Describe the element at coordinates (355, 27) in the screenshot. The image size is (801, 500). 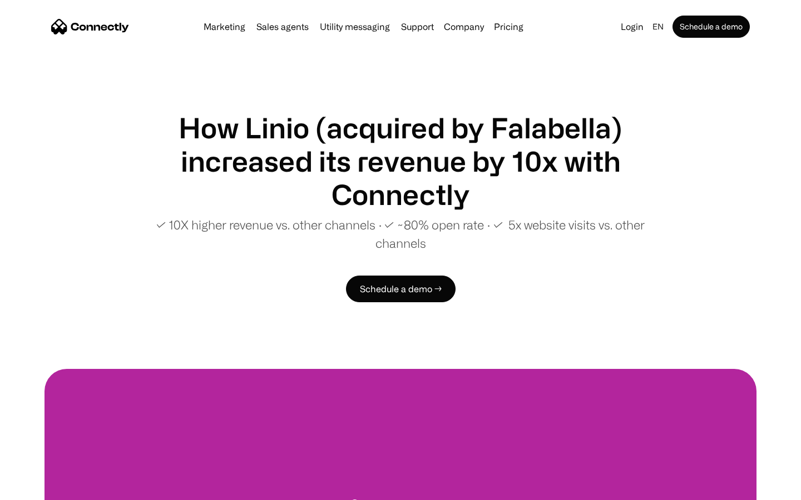
I see `a: Utility messaging` at that location.